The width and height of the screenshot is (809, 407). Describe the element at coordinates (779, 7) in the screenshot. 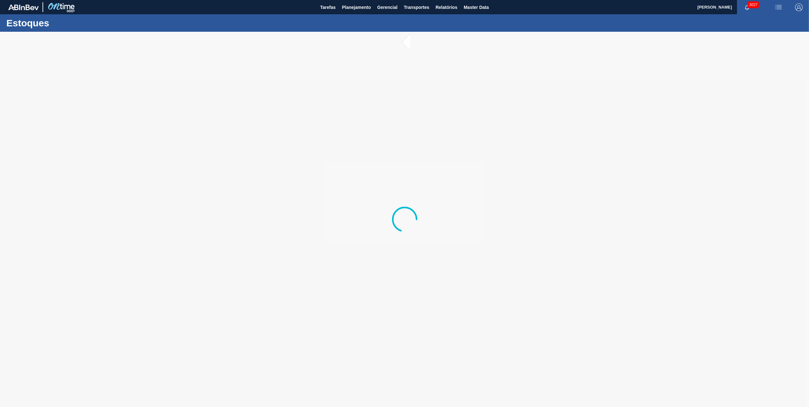

I see `img: userActions` at that location.